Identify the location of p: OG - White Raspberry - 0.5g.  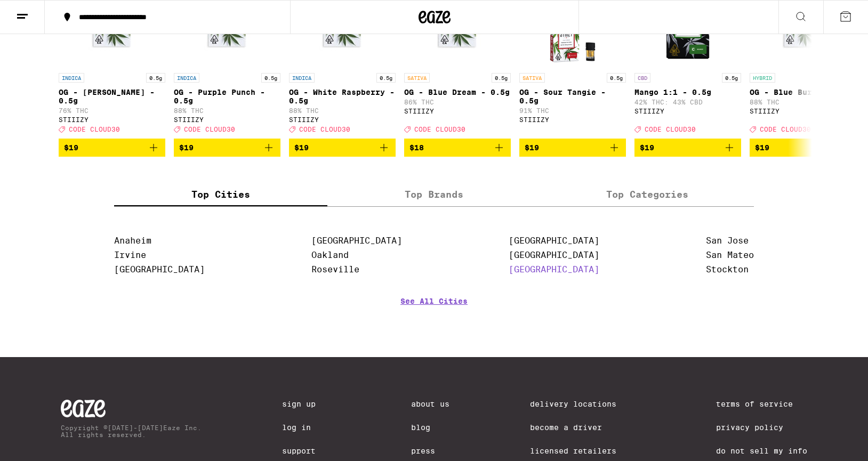
(343, 96).